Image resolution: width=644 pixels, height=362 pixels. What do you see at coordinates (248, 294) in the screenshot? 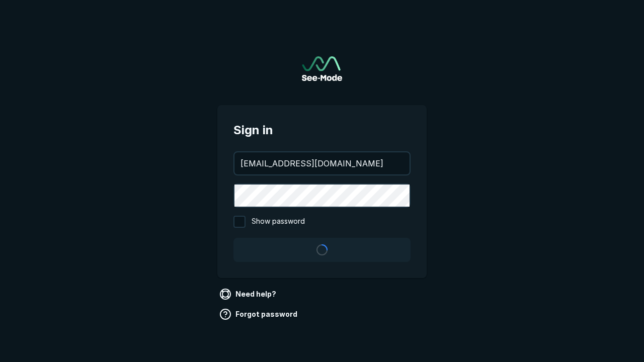
I see `a: Need help?` at bounding box center [248, 294].